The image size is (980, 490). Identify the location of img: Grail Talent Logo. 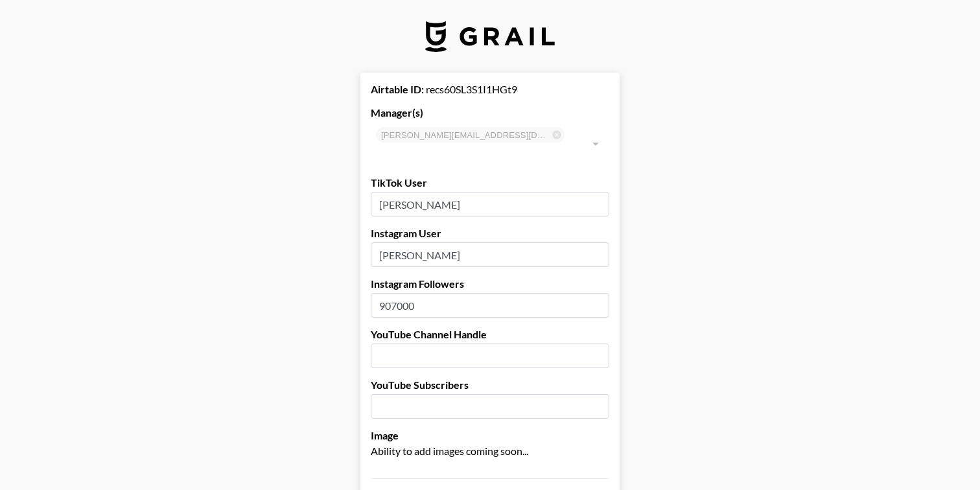
(490, 36).